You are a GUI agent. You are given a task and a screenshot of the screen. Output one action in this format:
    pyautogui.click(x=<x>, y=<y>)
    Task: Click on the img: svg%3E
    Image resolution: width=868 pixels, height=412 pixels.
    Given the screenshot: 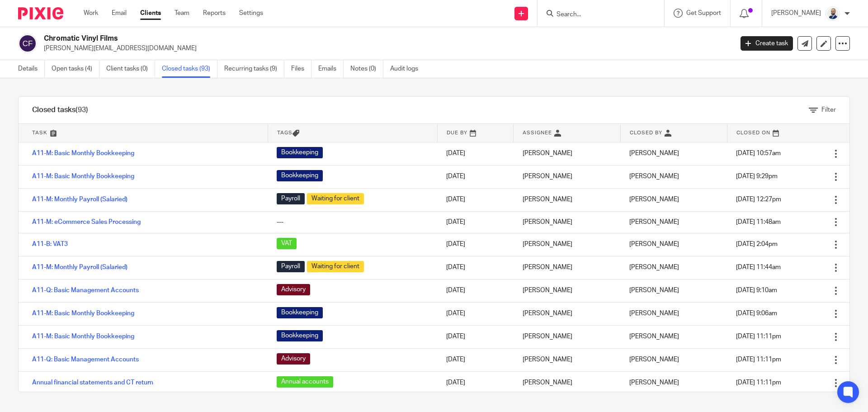 What is the action you would take?
    pyautogui.click(x=27, y=43)
    